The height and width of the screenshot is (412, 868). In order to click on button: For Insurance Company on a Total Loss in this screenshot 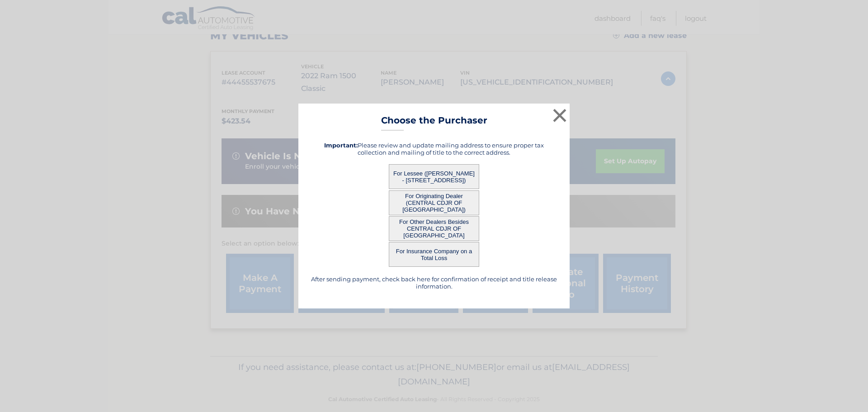, I will do `click(434, 254)`.